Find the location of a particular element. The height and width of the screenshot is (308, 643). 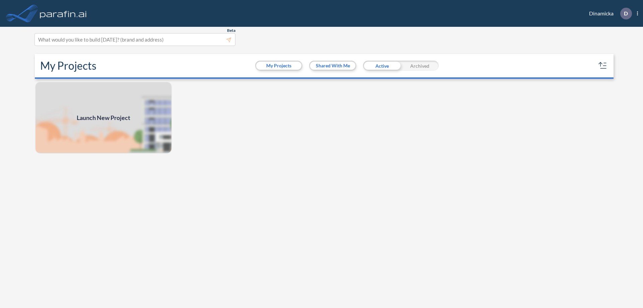

div: Active is located at coordinates (382, 66).